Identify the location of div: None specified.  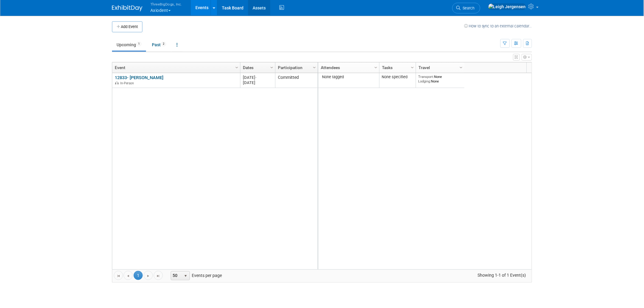
(398, 77).